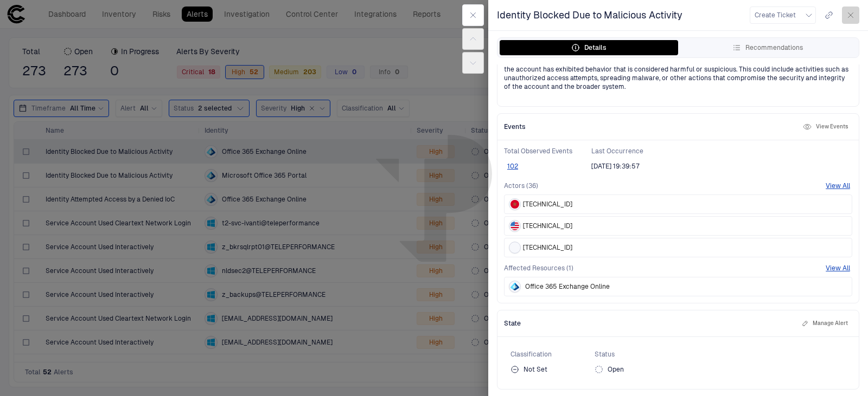 This screenshot has height=396, width=868. What do you see at coordinates (514, 227) in the screenshot?
I see `img: US` at bounding box center [514, 227].